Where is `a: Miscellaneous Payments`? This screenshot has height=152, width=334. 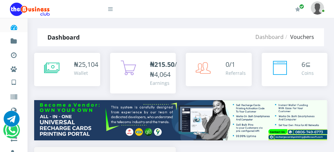
a: Miscellaneous Payments is located at coordinates (14, 68).